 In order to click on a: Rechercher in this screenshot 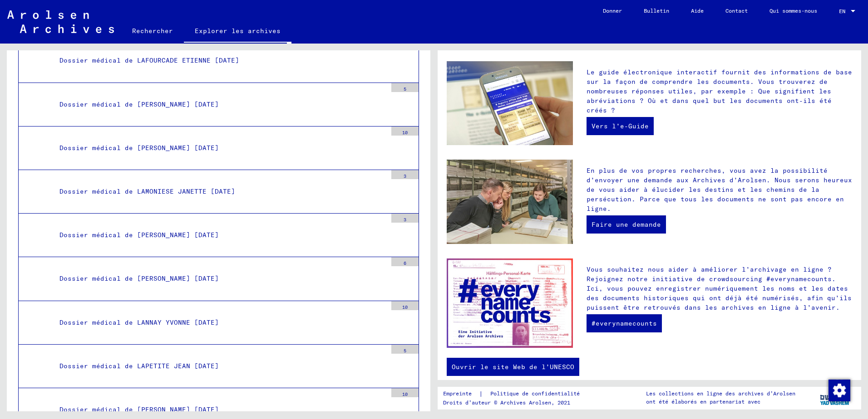, I will do `click(153, 31)`.